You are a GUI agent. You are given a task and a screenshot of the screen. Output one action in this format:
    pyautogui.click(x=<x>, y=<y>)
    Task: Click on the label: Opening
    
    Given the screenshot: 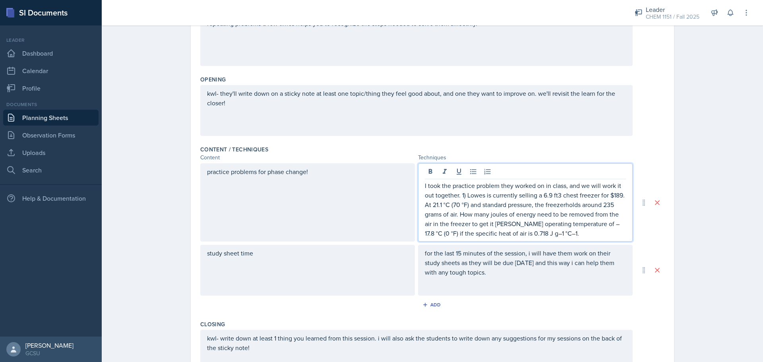 What is the action you would take?
    pyautogui.click(x=213, y=80)
    